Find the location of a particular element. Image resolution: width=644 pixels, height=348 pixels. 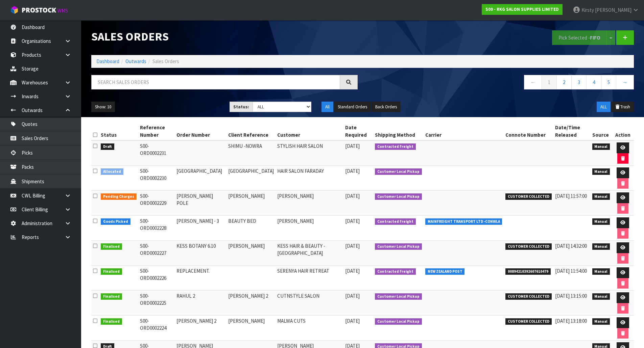

a: Outwards is located at coordinates (136, 61).